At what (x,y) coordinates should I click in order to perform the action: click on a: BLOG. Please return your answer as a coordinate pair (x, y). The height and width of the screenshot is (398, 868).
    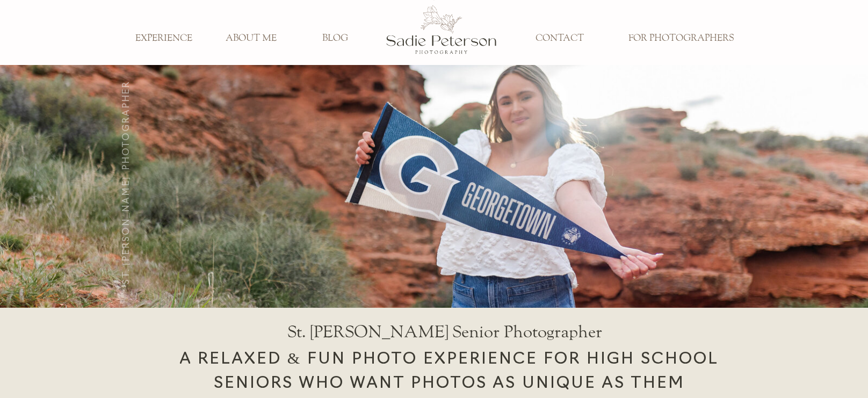
    Looking at the image, I should click on (335, 38).